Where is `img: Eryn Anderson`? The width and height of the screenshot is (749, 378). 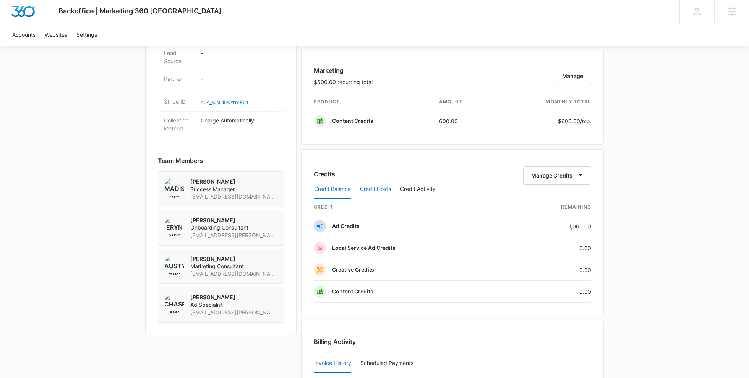 img: Eryn Anderson is located at coordinates (174, 226).